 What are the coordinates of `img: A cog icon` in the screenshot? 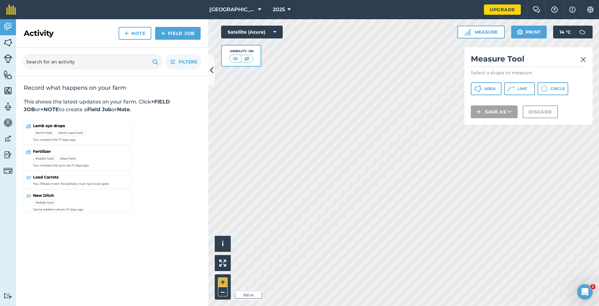 It's located at (591, 10).